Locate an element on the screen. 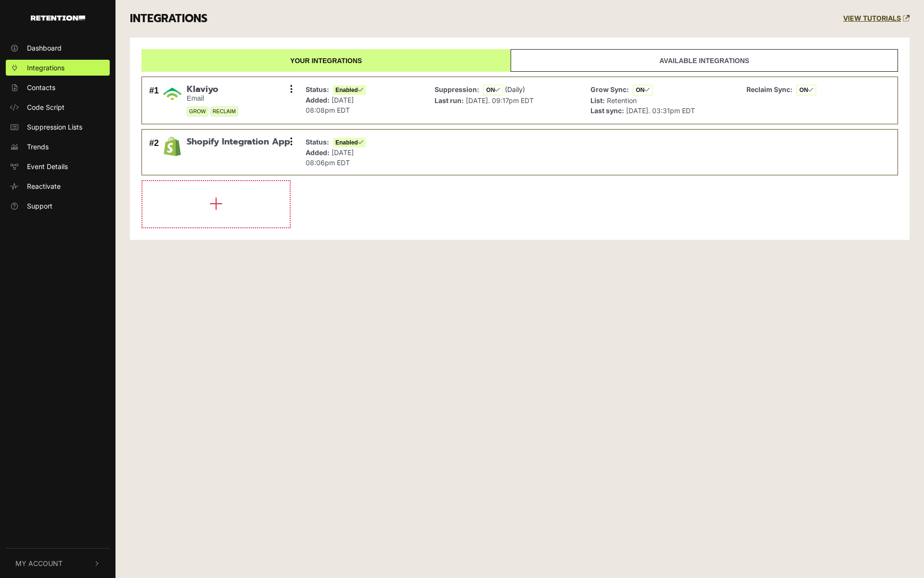 The image size is (924, 578). span: Klaviyo is located at coordinates (212, 89).